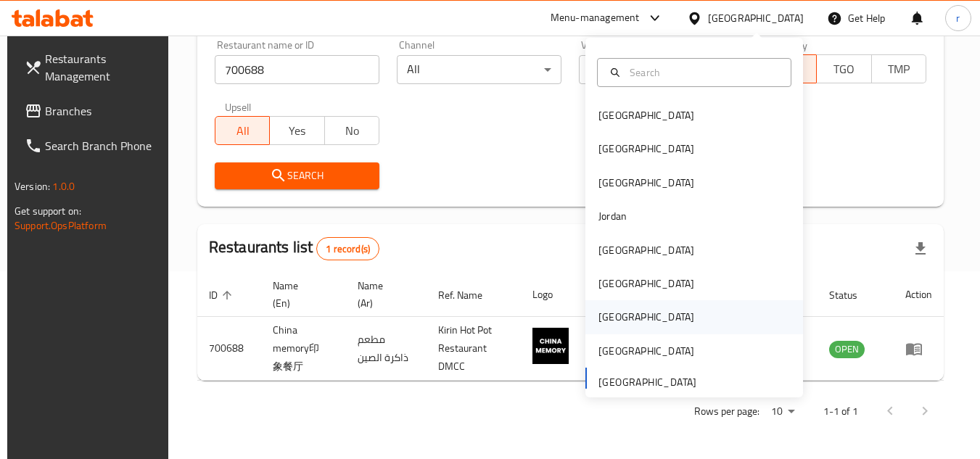 The width and height of the screenshot is (980, 459). I want to click on span: TMP, so click(900, 69).